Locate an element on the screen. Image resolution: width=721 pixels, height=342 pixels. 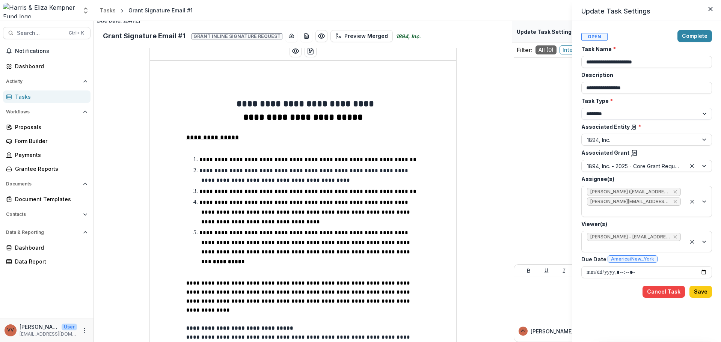
button: Complete is located at coordinates (695, 36).